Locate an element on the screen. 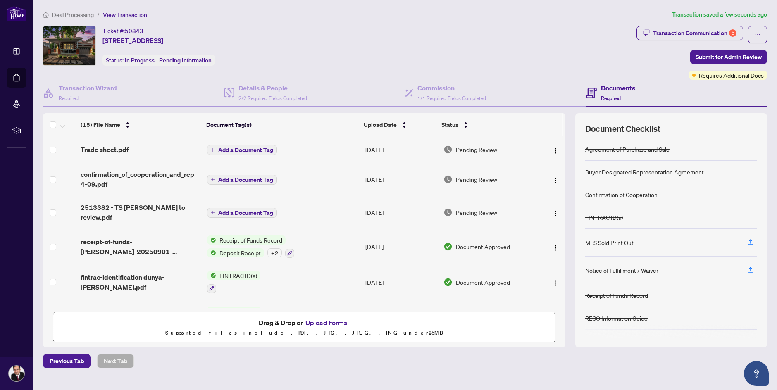 The width and height of the screenshot is (777, 390). span: Trade sheet.pdf is located at coordinates (105, 150).